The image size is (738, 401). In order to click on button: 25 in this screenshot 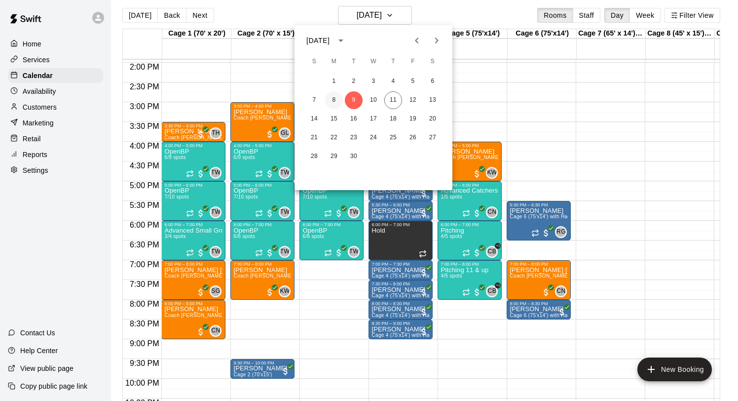, I will do `click(393, 138)`.